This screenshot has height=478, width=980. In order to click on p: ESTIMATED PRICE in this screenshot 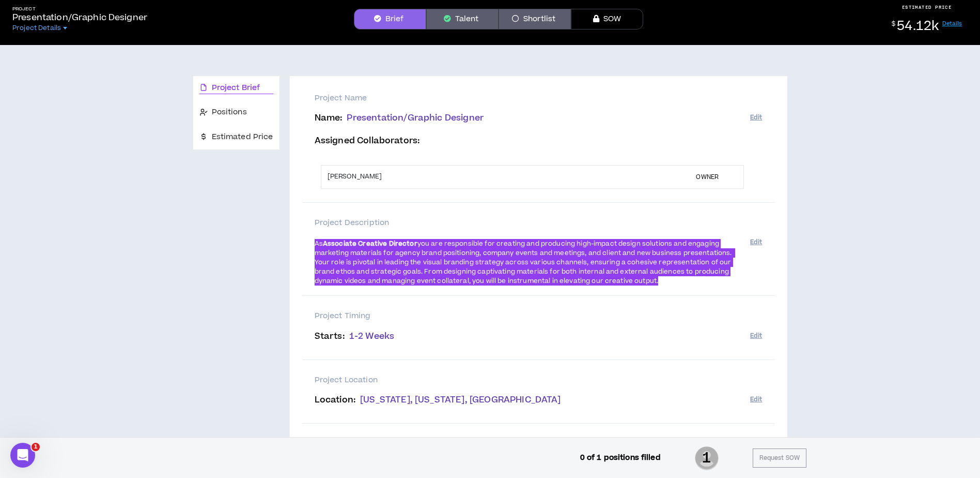, I will do `click(927, 7)`.